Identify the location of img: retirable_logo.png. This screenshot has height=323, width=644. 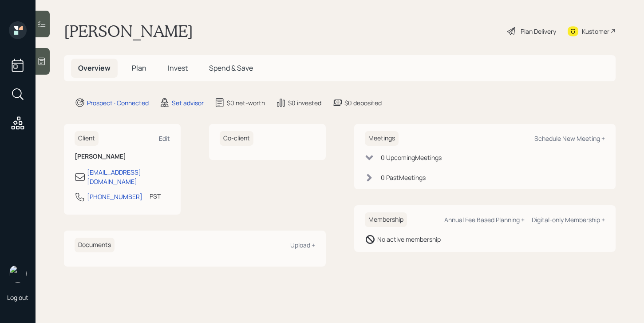
(18, 274).